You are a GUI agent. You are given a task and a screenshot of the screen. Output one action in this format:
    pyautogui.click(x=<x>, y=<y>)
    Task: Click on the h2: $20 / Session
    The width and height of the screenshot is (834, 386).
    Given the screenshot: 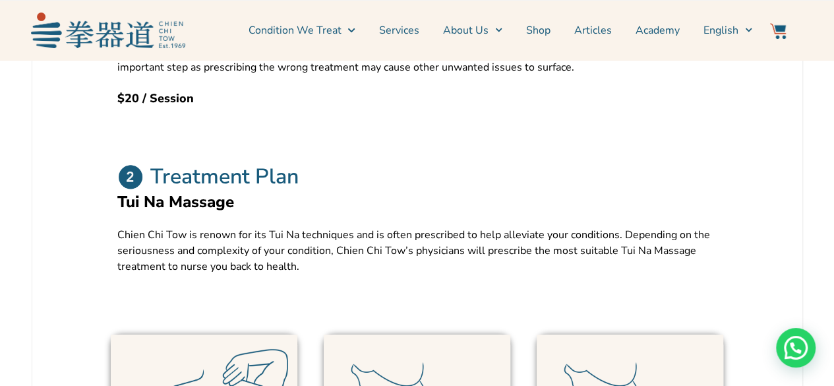 What is the action you would take?
    pyautogui.click(x=417, y=98)
    